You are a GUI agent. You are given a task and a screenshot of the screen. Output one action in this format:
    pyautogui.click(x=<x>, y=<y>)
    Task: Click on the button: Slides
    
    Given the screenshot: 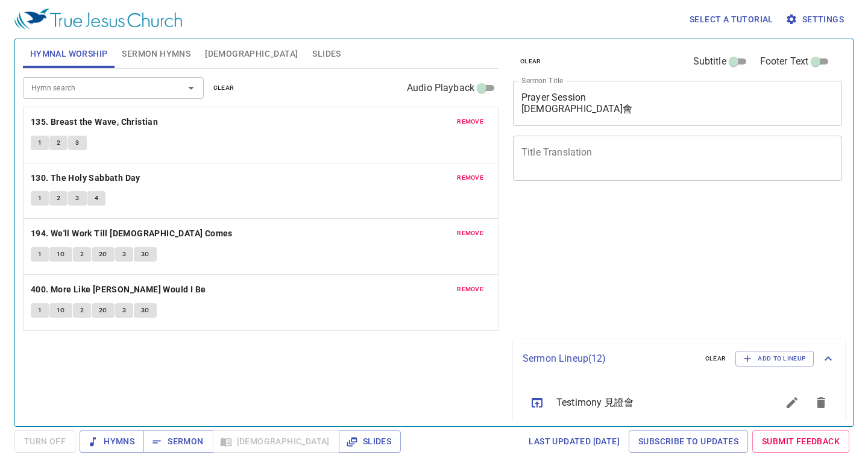 What is the action you would take?
    pyautogui.click(x=370, y=441)
    